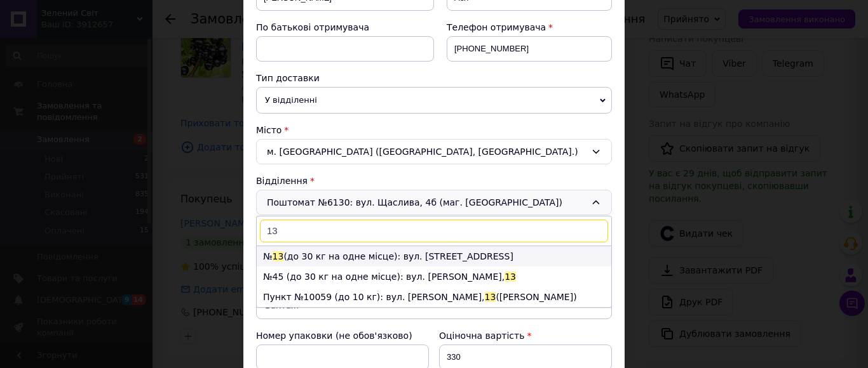 This screenshot has width=868, height=368. I want to click on input: +380, so click(529, 49).